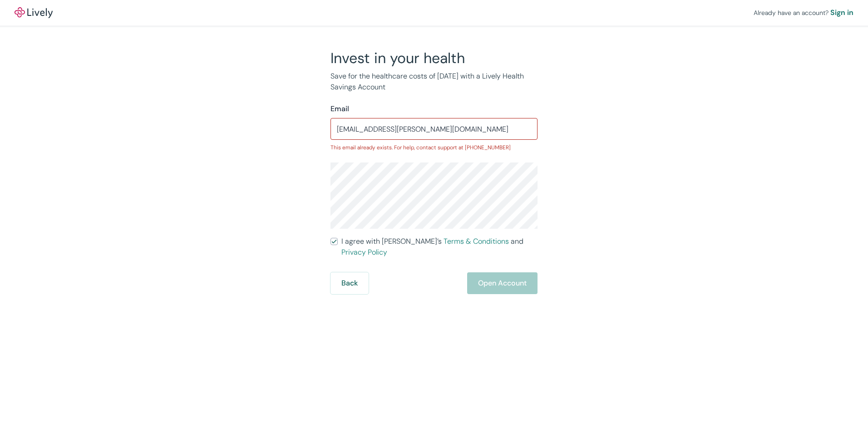  What do you see at coordinates (434, 58) in the screenshot?
I see `h2: Invest in your health` at bounding box center [434, 58].